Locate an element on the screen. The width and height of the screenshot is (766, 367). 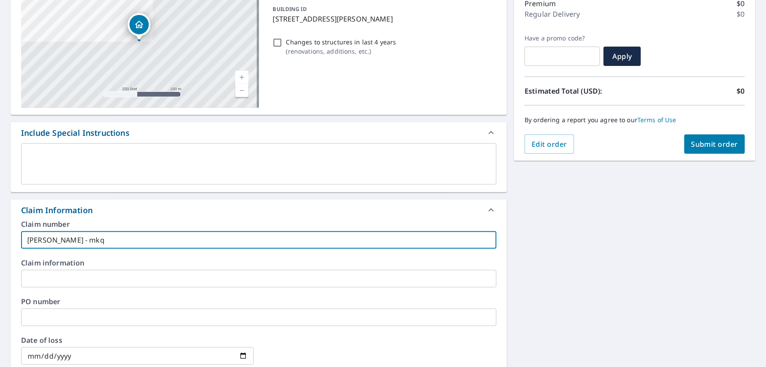
button: Apply is located at coordinates (622, 56).